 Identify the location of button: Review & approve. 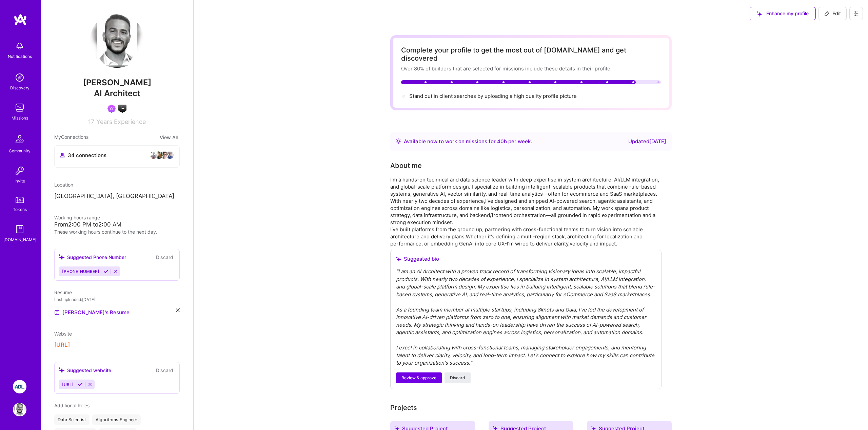
(419, 378).